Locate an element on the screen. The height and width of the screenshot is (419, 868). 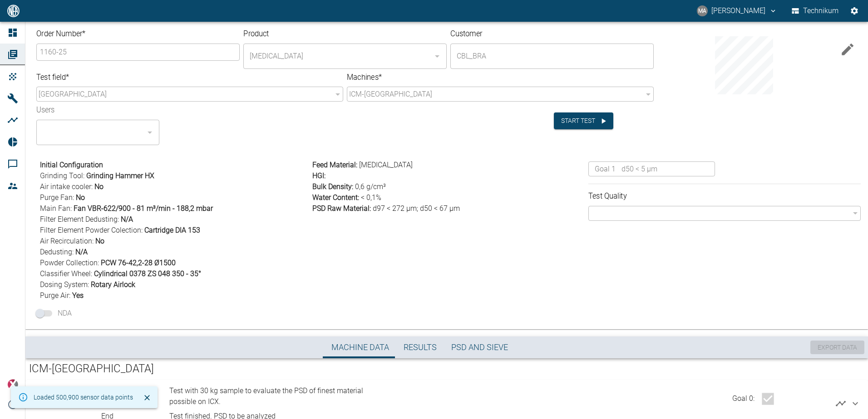
span: < 0,1% is located at coordinates (371, 197).